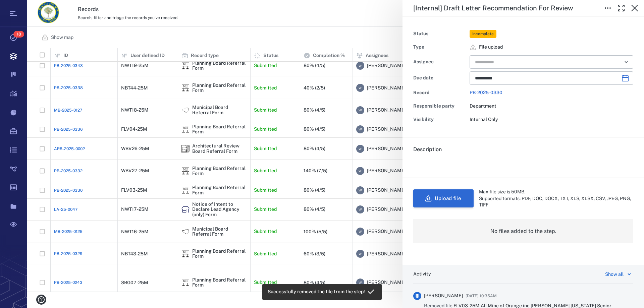 Image resolution: width=644 pixels, height=308 pixels. Describe the element at coordinates (440, 34) in the screenshot. I see `div: Status` at that location.